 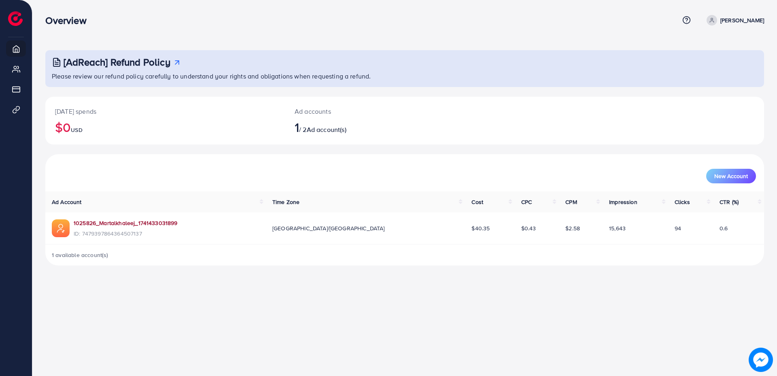 I want to click on span: New Account, so click(x=731, y=176).